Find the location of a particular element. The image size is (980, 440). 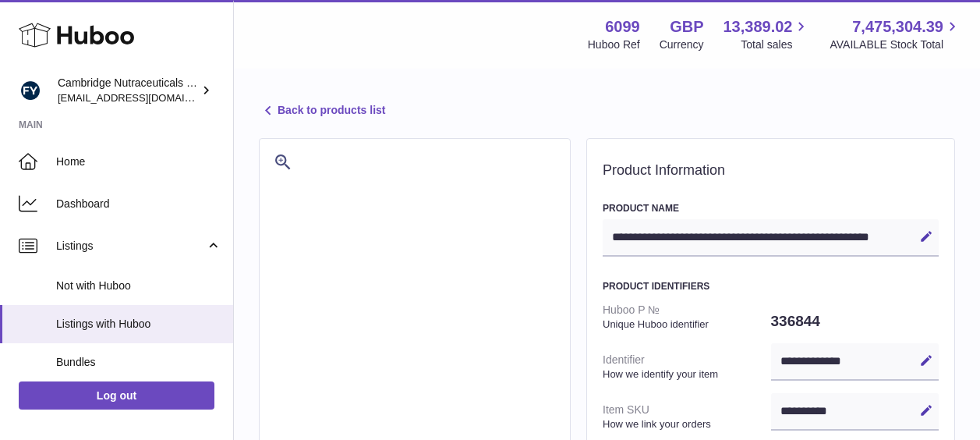

dt: Identifier is located at coordinates (687, 366).